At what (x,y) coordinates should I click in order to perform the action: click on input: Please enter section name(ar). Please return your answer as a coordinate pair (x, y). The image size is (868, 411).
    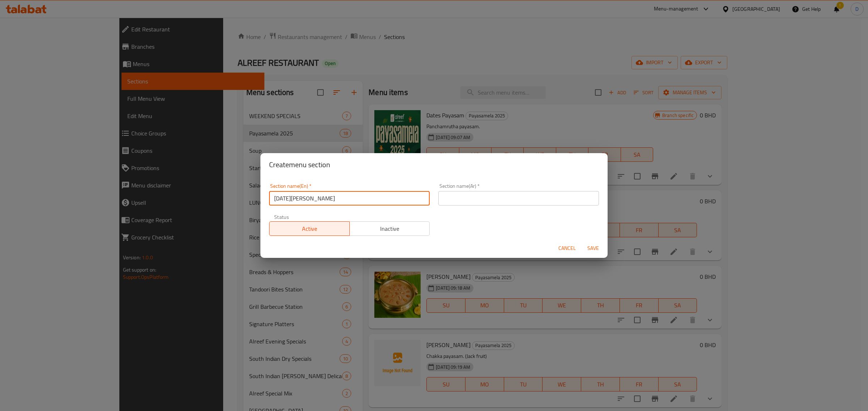
    Looking at the image, I should click on (519, 198).